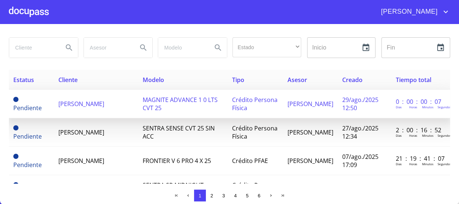 This screenshot has height=204, width=459. I want to click on span: MAGNITE ADVANCE 1 0 LTS CVT 25, so click(180, 104).